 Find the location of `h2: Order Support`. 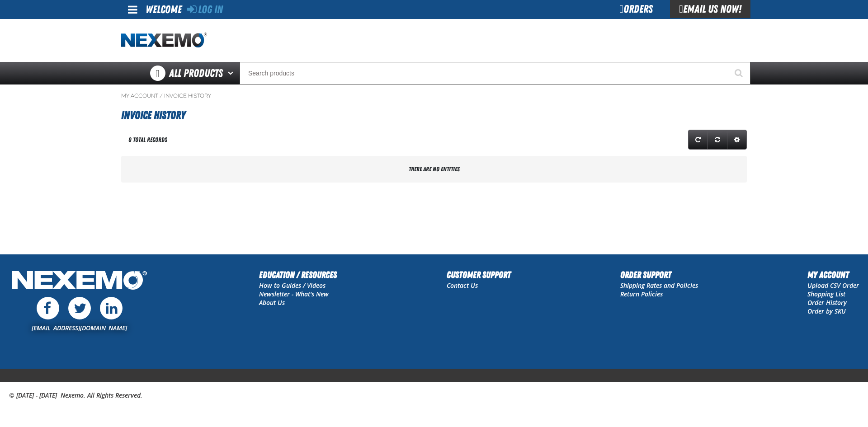

h2: Order Support is located at coordinates (659, 275).